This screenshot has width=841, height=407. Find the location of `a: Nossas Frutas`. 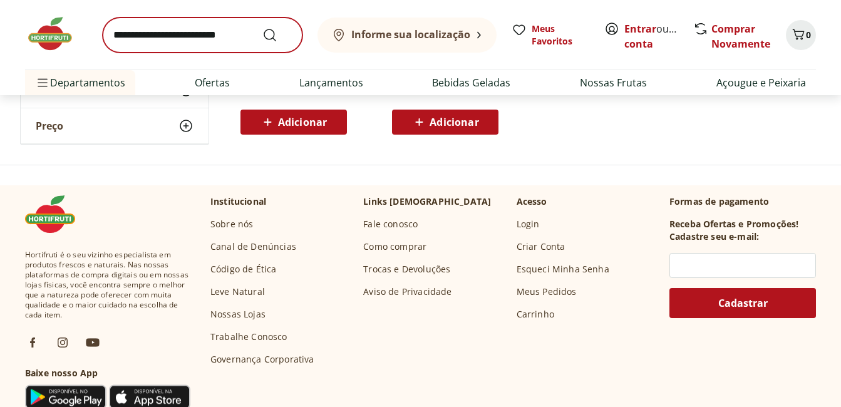

a: Nossas Frutas is located at coordinates (613, 83).